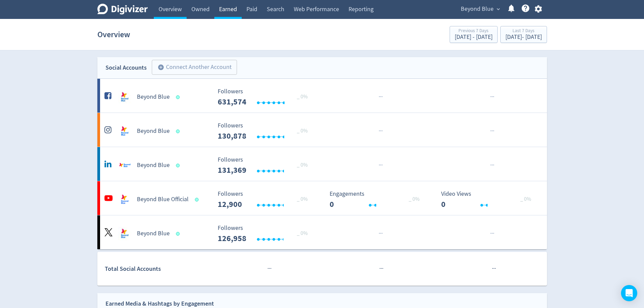  I want to click on svg: Engagements 0, so click(377, 199).